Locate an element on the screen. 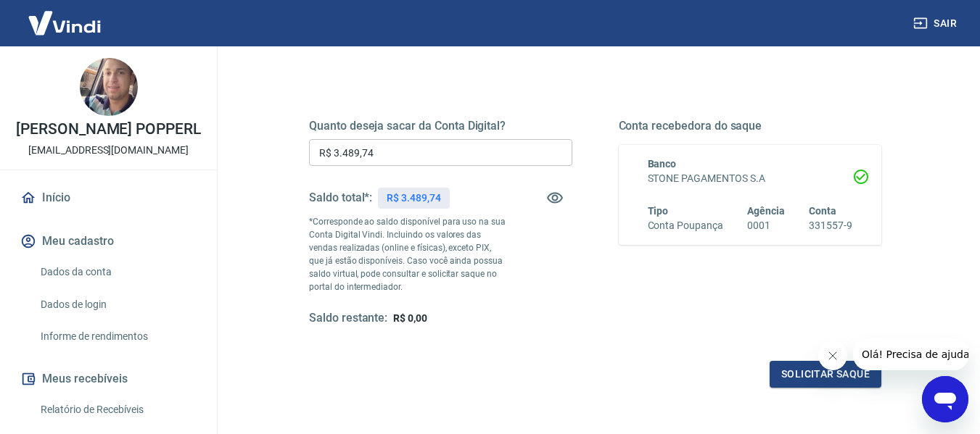 Image resolution: width=980 pixels, height=434 pixels. a: Relatório de Recebíveis is located at coordinates (116, 410).